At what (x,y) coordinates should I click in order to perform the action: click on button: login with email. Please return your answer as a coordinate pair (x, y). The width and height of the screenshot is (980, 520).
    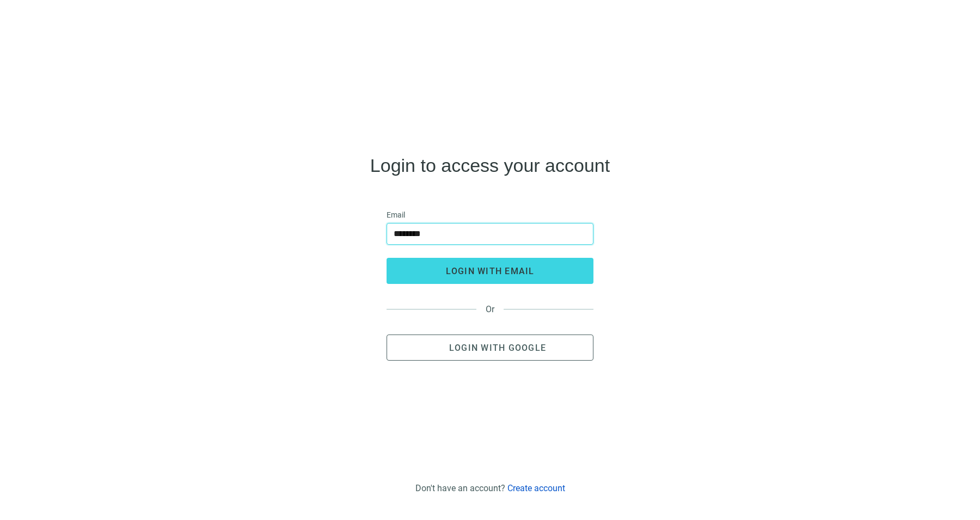
    Looking at the image, I should click on (490, 271).